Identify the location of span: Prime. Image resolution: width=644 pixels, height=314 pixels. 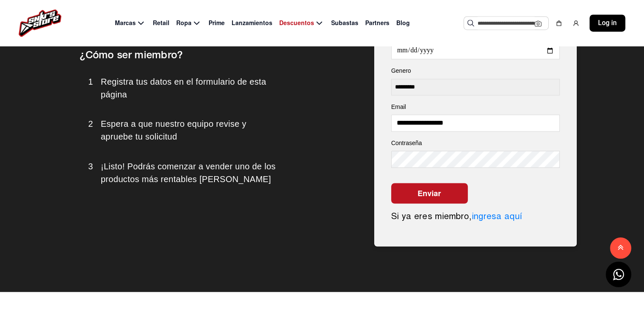
(217, 23).